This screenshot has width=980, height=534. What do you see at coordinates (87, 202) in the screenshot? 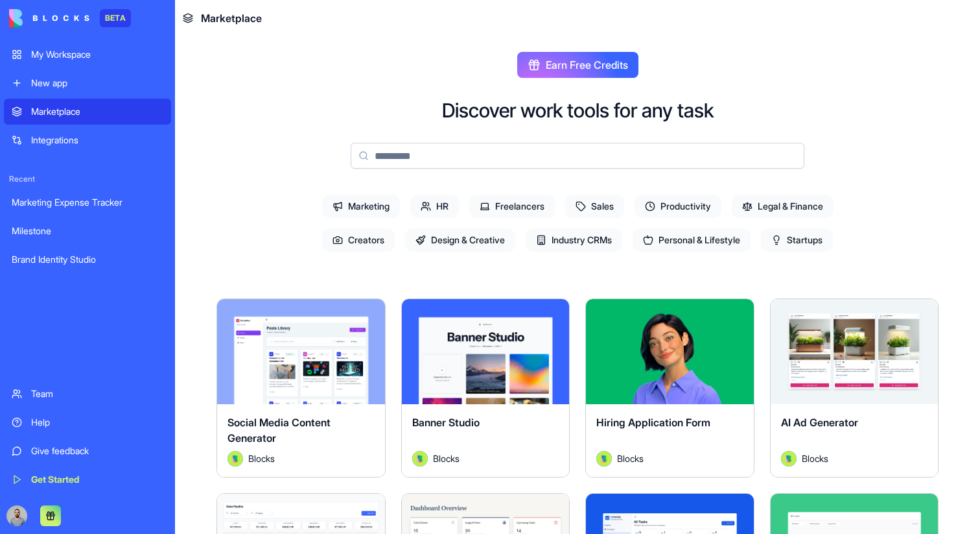
I see `div: Marketing Expense Tracker` at bounding box center [87, 202].